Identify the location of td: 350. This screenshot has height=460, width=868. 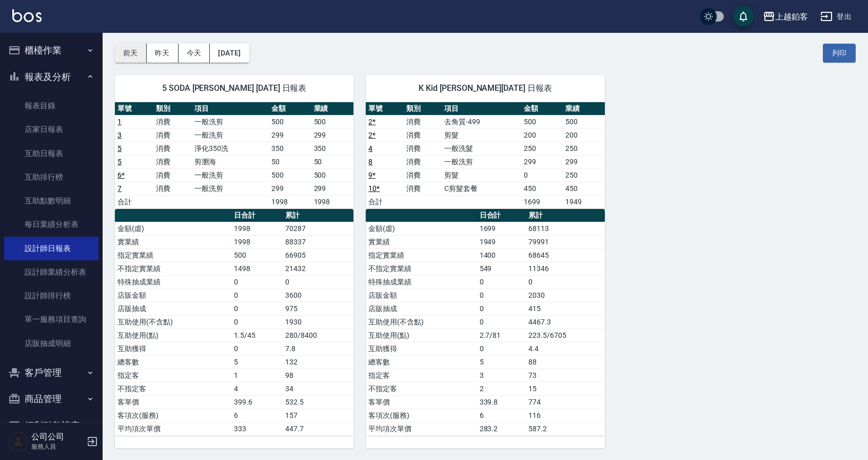
(332, 148).